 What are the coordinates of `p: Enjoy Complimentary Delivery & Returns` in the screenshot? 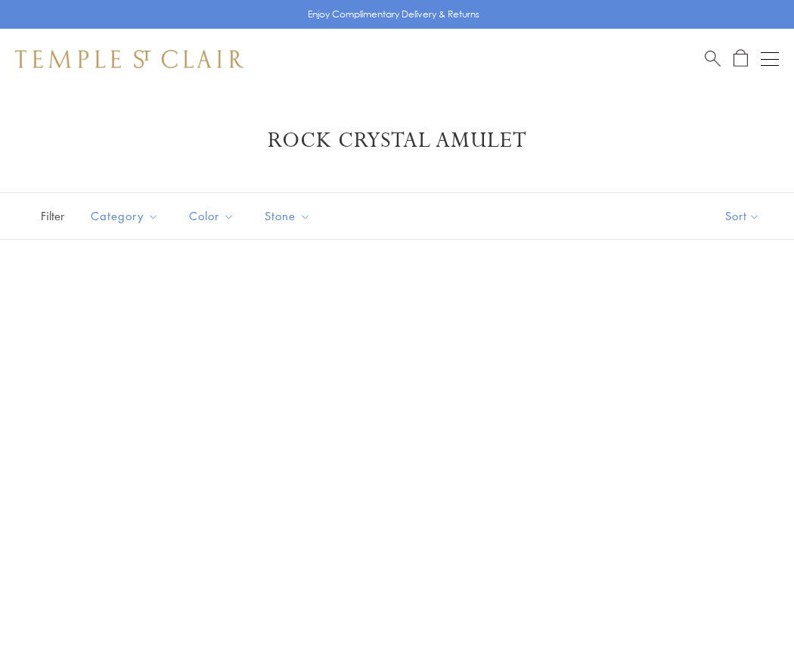 It's located at (393, 14).